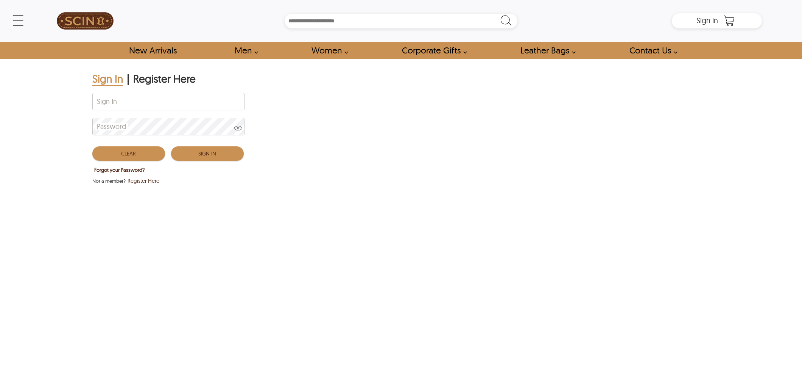 Image resolution: width=802 pixels, height=375 pixels. Describe the element at coordinates (707, 20) in the screenshot. I see `span: Sign in` at that location.